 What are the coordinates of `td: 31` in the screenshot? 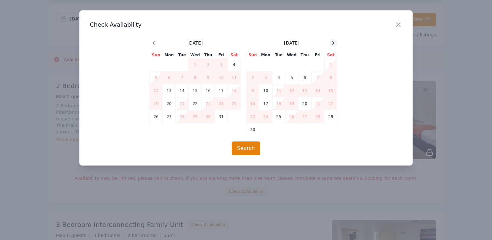 It's located at (221, 117).